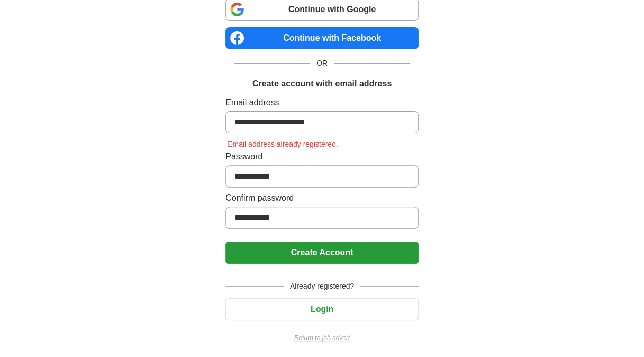  What do you see at coordinates (322, 83) in the screenshot?
I see `h1: Create account with email address` at bounding box center [322, 83].